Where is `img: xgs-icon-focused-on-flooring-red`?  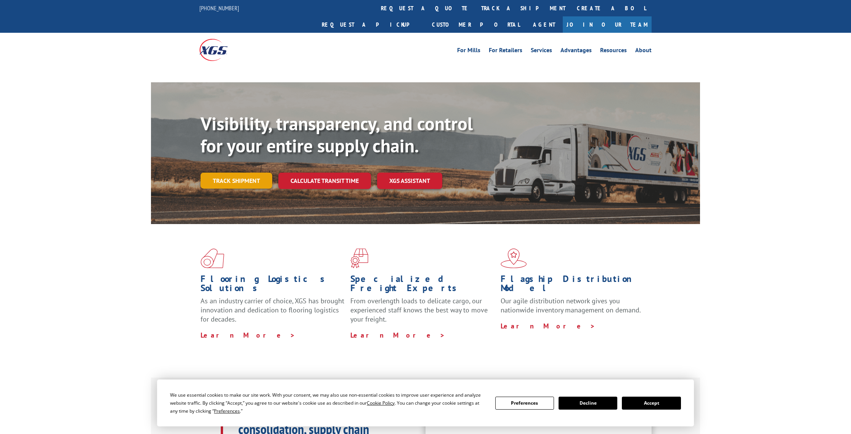 img: xgs-icon-focused-on-flooring-red is located at coordinates (359, 258).